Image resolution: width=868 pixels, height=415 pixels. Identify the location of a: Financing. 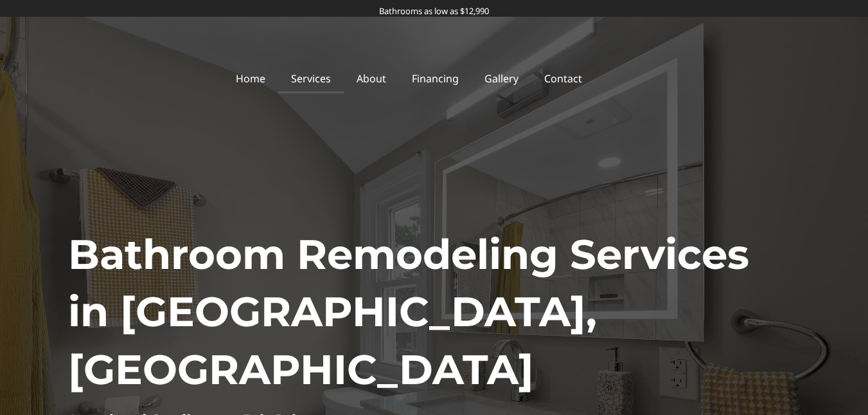
(435, 78).